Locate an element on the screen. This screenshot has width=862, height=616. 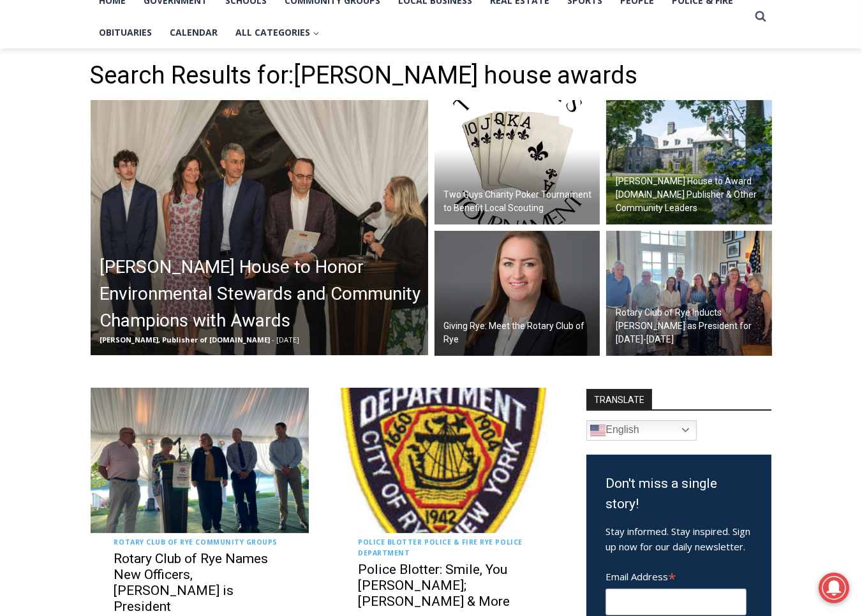
img: en is located at coordinates (598, 430).